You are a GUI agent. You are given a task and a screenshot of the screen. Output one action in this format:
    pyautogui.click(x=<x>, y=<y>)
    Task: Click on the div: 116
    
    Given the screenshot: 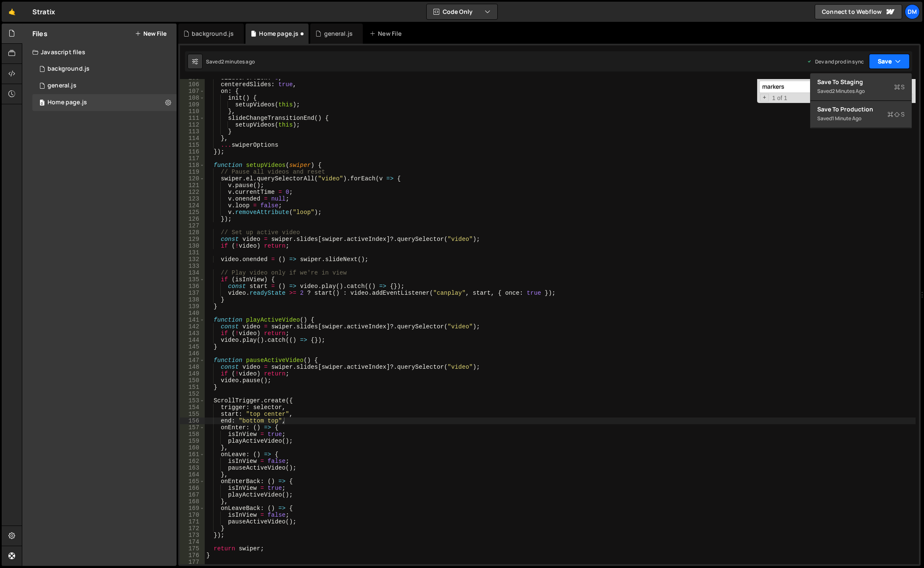 What is the action you would take?
    pyautogui.click(x=192, y=152)
    